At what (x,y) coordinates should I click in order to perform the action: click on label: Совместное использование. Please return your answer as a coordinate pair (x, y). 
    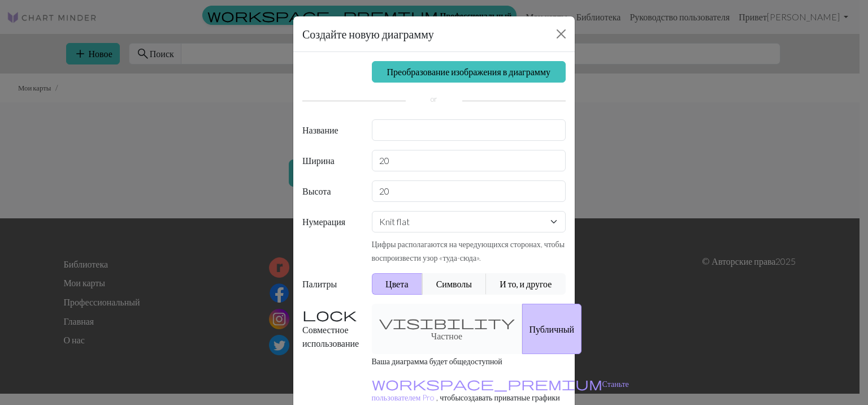
    Looking at the image, I should click on (330, 329).